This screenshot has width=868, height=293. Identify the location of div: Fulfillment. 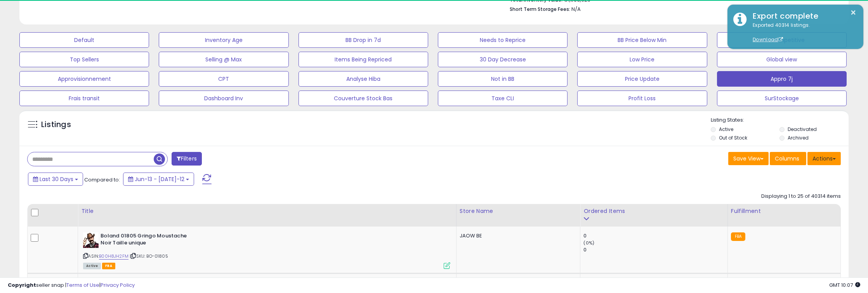
(784, 211).